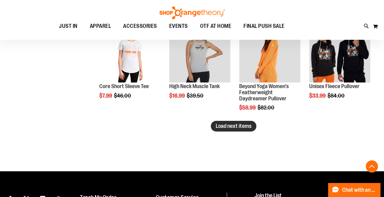 The height and width of the screenshot is (197, 384). What do you see at coordinates (216, 26) in the screenshot?
I see `span: OTF AT HOME` at bounding box center [216, 26].